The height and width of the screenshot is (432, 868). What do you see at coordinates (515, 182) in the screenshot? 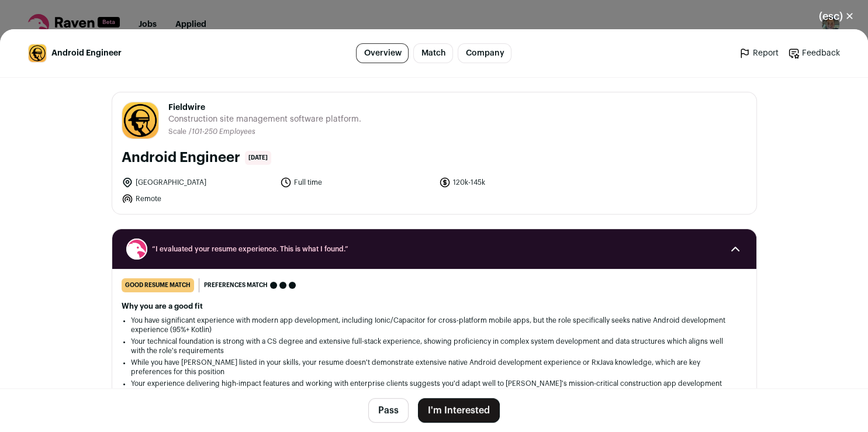
I see `li: 120k-145k` at bounding box center [515, 182].